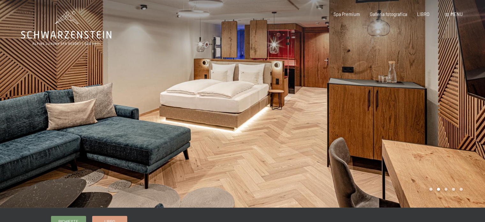 Image resolution: width=485 pixels, height=222 pixels. Describe the element at coordinates (388, 14) in the screenshot. I see `font: Galleria fotografica` at that location.